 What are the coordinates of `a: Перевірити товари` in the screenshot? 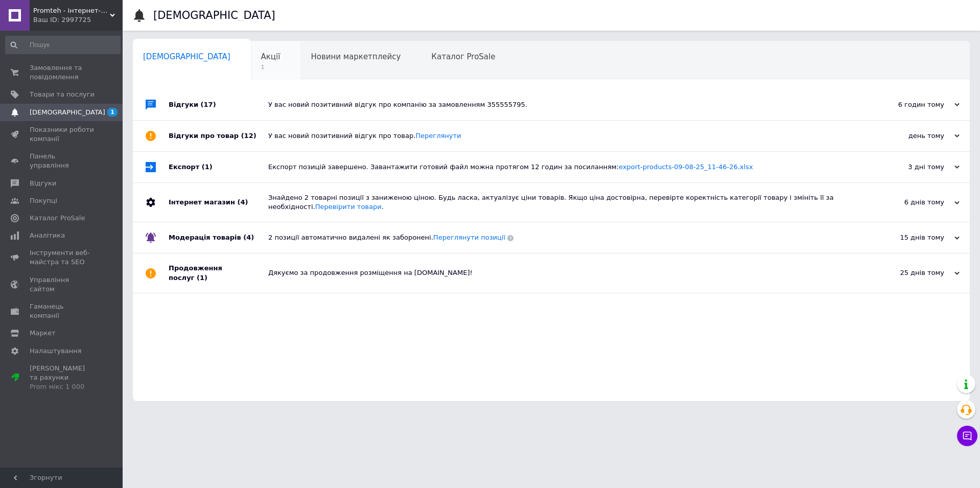 It's located at (349, 207).